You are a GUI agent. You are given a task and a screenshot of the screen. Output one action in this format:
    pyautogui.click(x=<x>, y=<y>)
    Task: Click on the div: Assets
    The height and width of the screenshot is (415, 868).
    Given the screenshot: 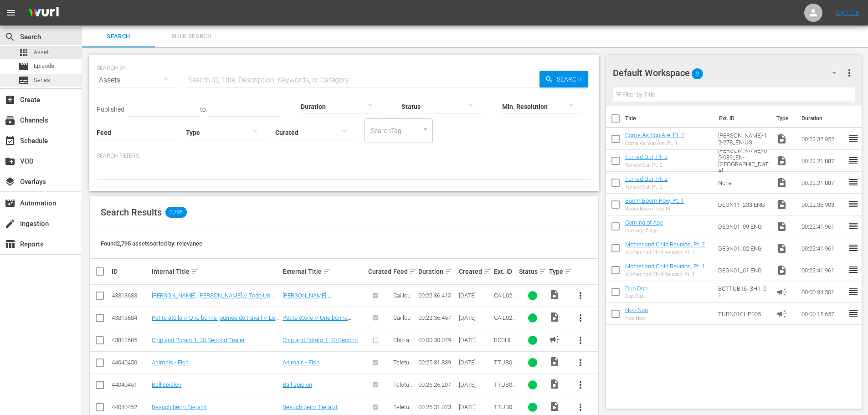 What is the action you would take?
    pyautogui.click(x=137, y=80)
    